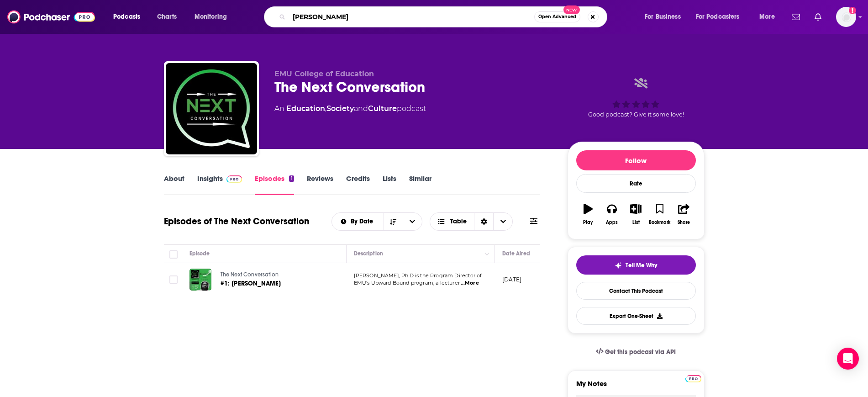 The image size is (868, 397). I want to click on div: Description, so click(368, 254).